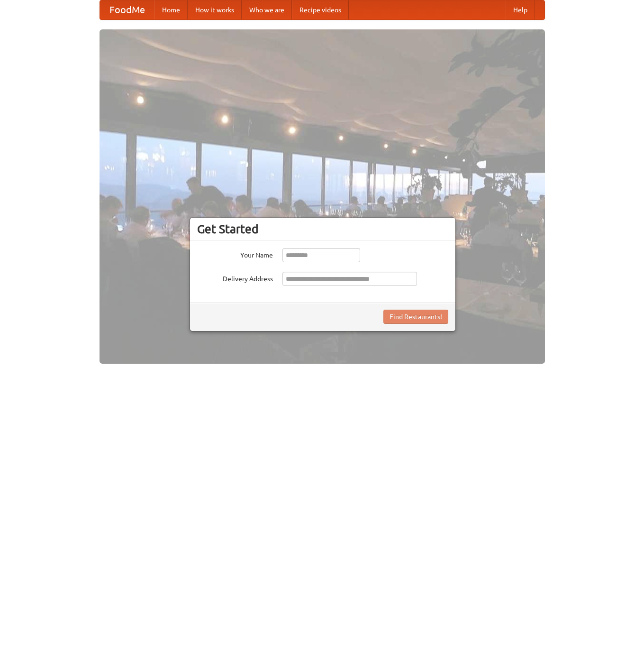  What do you see at coordinates (323, 229) in the screenshot?
I see `h3: Get Started` at bounding box center [323, 229].